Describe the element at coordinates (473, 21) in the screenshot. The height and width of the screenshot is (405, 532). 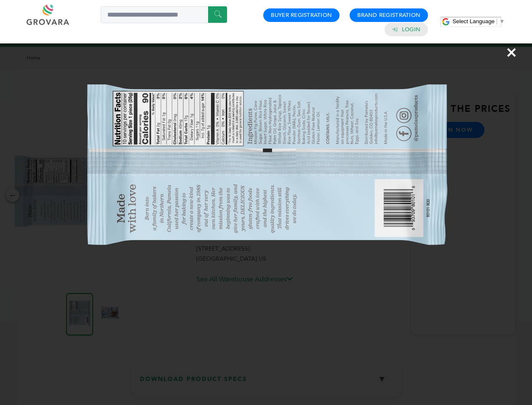
I see `span: Select Language` at that location.